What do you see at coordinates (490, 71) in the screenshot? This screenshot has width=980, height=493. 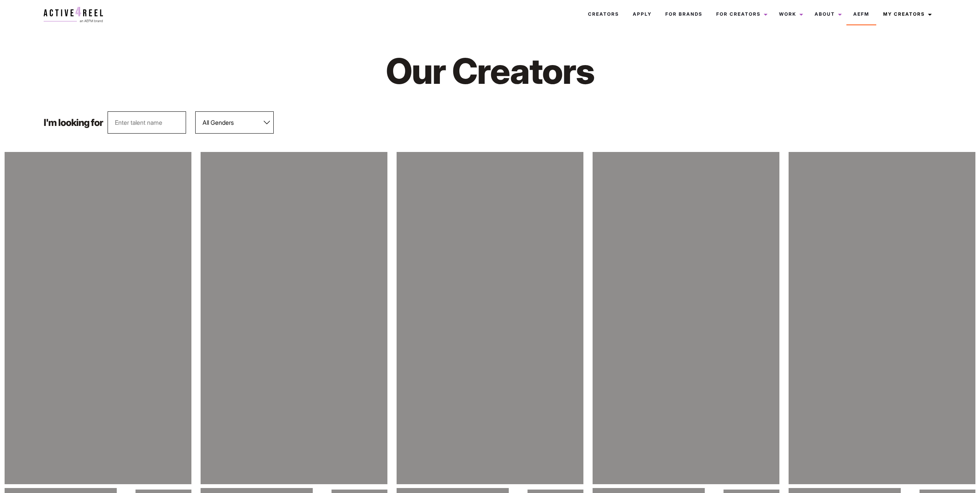 I see `h1: Our Creators` at bounding box center [490, 71].